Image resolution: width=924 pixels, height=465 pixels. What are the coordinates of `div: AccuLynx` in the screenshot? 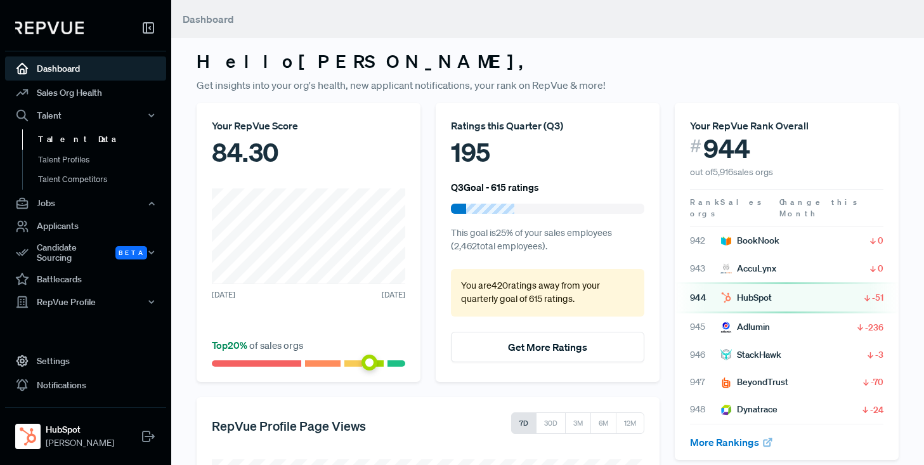 It's located at (748, 268).